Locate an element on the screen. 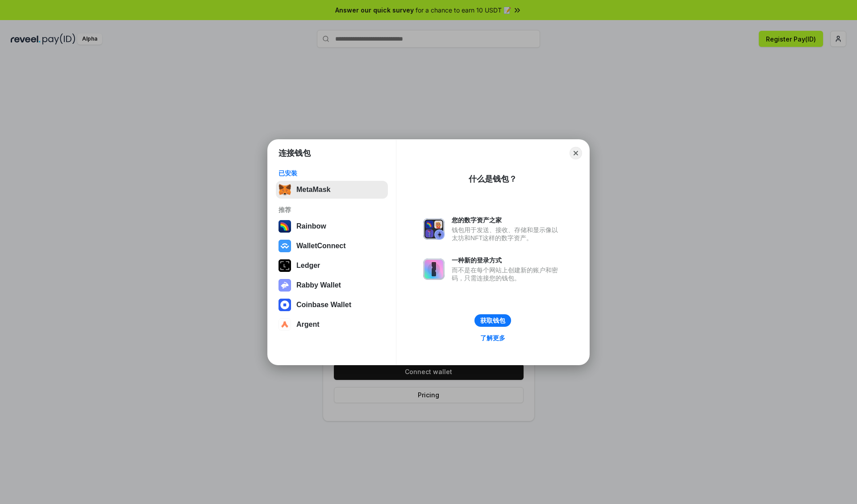 The image size is (857, 504). div: 获取钱包 is located at coordinates (493, 321).